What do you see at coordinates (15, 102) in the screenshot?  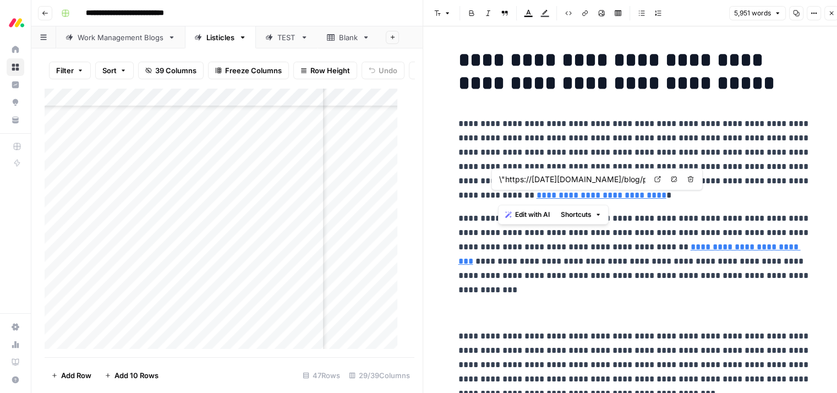 I see `a: Opportunities` at bounding box center [15, 102].